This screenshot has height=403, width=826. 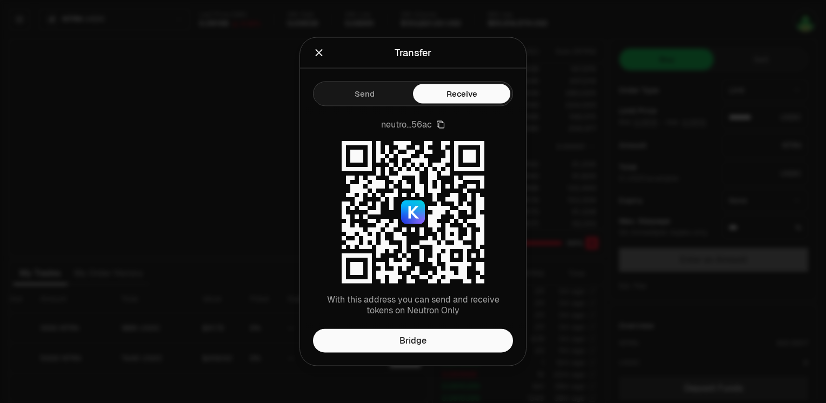 I want to click on button: Close, so click(x=319, y=53).